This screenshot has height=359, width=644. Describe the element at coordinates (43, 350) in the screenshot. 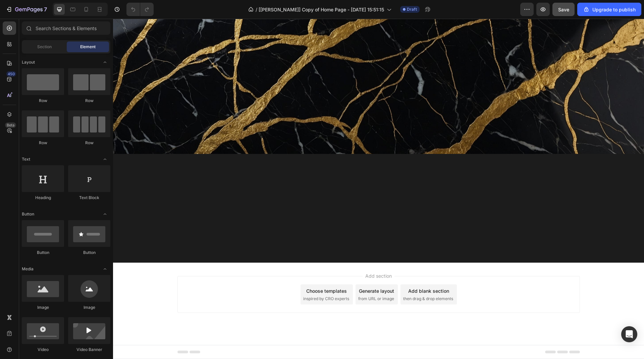

I see `div: Video` at that location.